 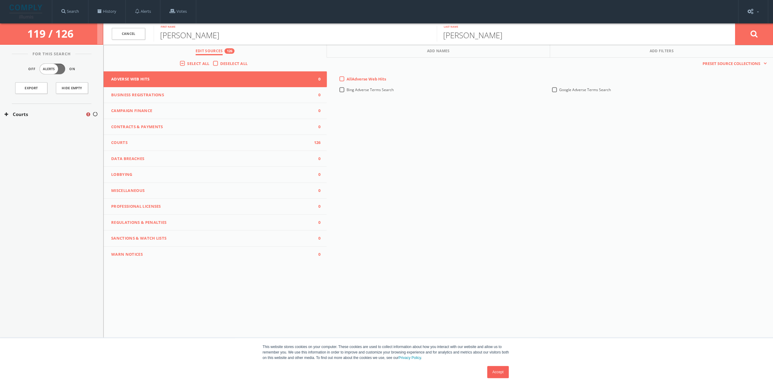 I want to click on span: Edit Sources, so click(x=209, y=52).